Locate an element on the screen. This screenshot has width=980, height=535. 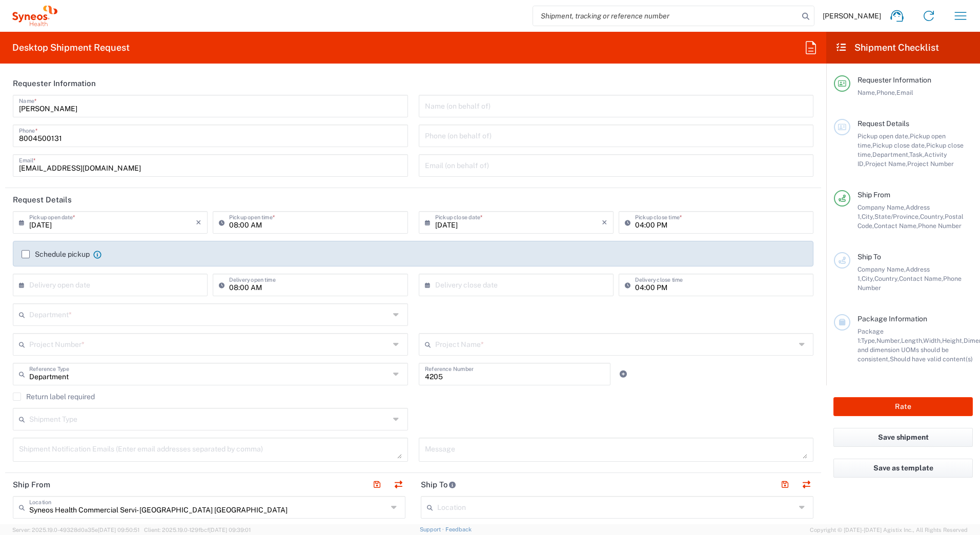
span: Type, is located at coordinates (869, 340).